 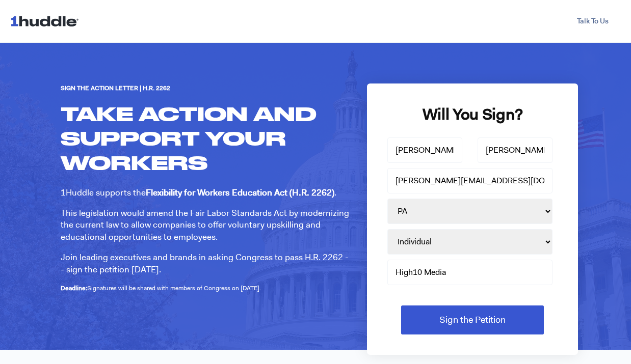 I want to click on strong: Deadline:, so click(x=74, y=288).